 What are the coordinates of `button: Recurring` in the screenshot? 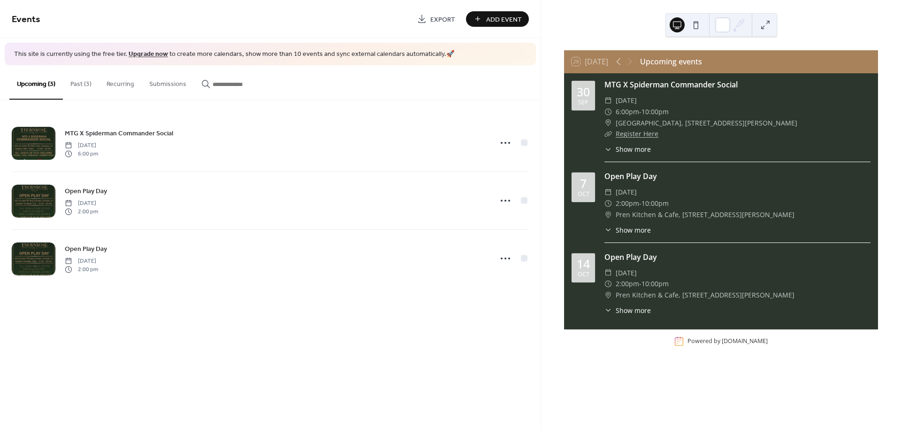 It's located at (120, 82).